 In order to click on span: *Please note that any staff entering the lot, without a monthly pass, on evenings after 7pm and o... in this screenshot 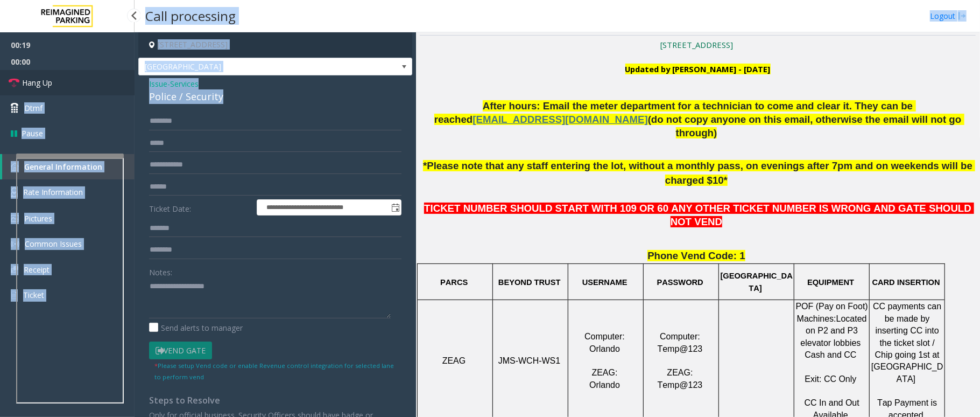, I will do `click(699, 172)`.